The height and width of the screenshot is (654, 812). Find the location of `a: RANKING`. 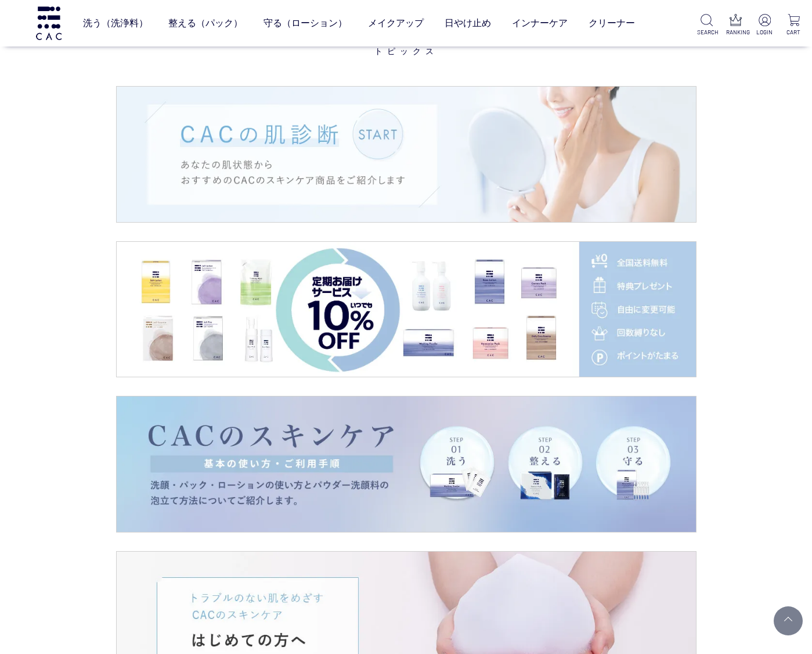

a: RANKING is located at coordinates (735, 25).